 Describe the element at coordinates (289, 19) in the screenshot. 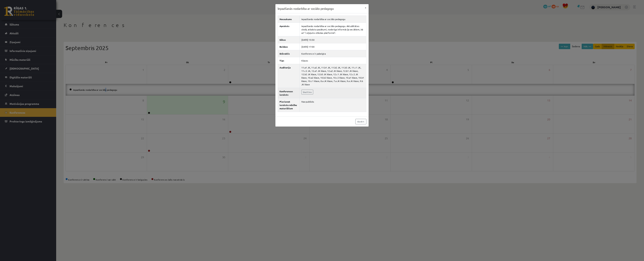

I see `th: Nosaukums` at that location.